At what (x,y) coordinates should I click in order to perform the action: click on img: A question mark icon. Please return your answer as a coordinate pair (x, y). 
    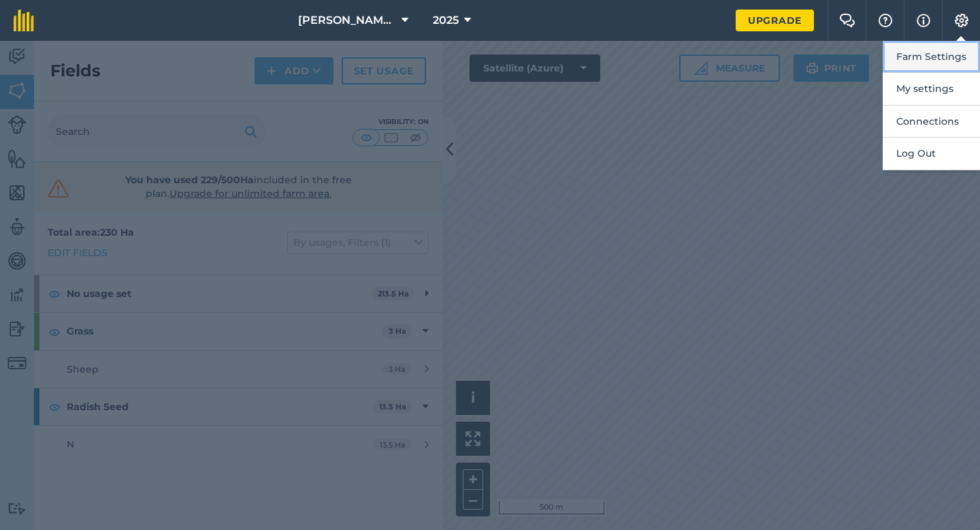
    Looking at the image, I should click on (885, 21).